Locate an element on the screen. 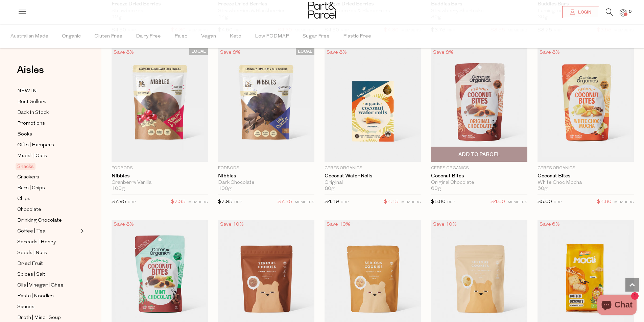  span: Coffee | Tea is located at coordinates (31, 231).